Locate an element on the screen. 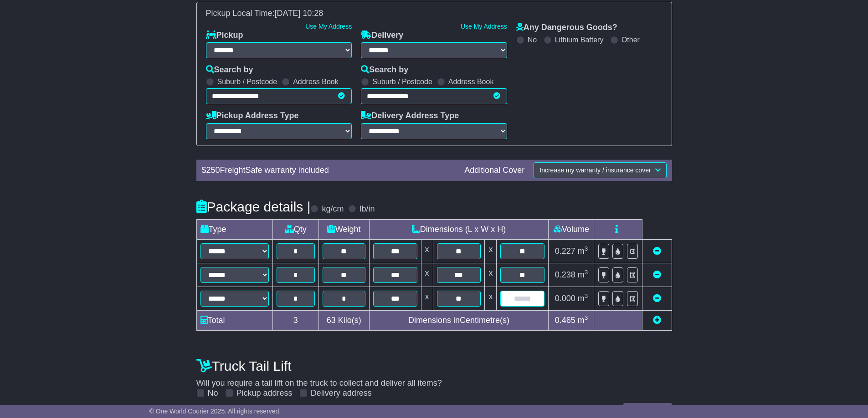 This screenshot has width=868, height=418. td: Total is located at coordinates (234, 321).